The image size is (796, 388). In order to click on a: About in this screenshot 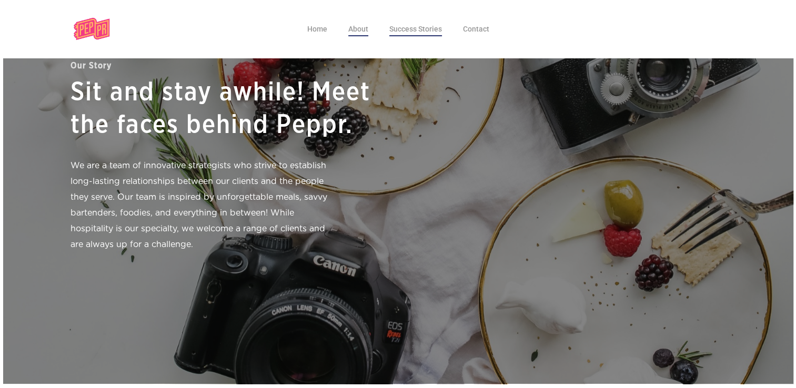, I will do `click(358, 29)`.